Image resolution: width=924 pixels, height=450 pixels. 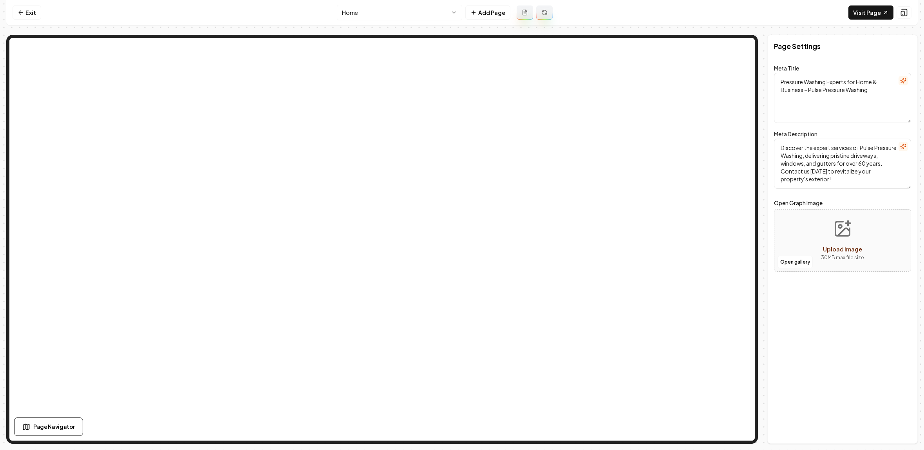 What do you see at coordinates (488, 13) in the screenshot?
I see `button: Add Page` at bounding box center [488, 13].